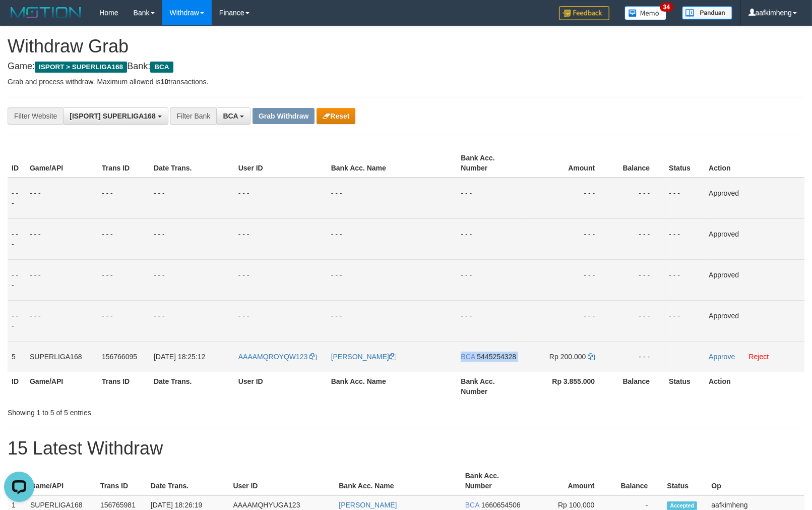 The width and height of the screenshot is (812, 510). What do you see at coordinates (62, 356) in the screenshot?
I see `td: SUPERLIGA168` at bounding box center [62, 356].